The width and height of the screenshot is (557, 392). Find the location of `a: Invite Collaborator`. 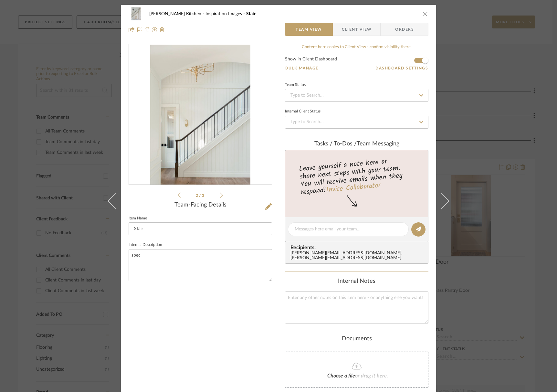

a: Invite Collaborator is located at coordinates (353, 188).